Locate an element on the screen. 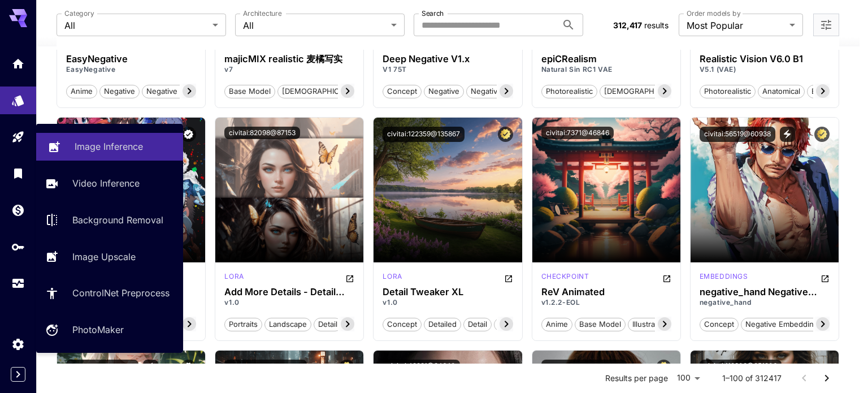  div: EasyNegative is located at coordinates (131, 59).